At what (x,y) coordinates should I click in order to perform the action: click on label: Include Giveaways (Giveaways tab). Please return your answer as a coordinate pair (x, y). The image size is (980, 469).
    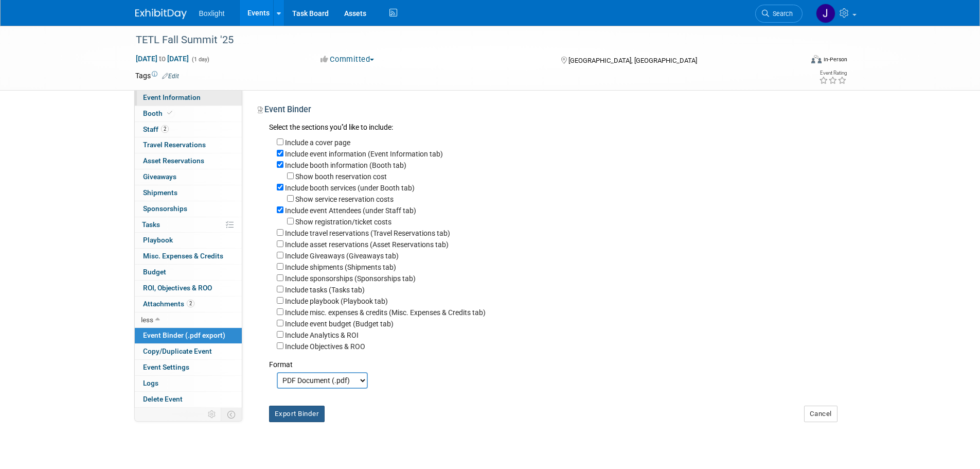
    Looking at the image, I should click on (342, 255).